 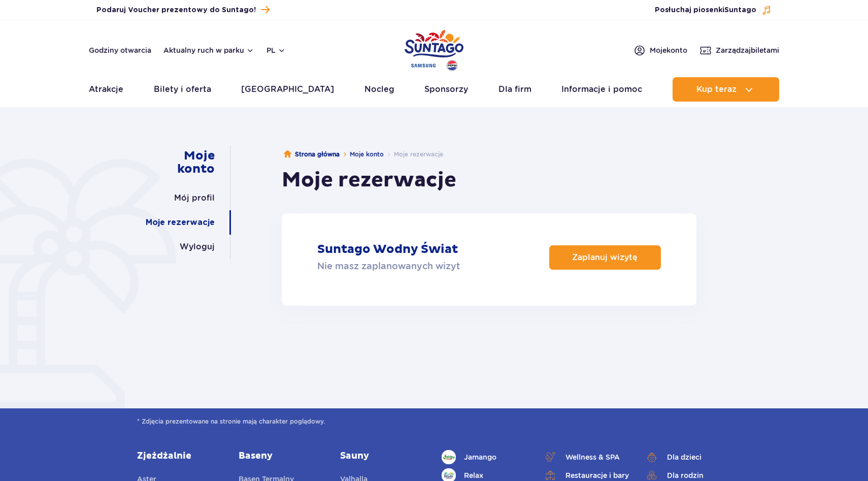 I want to click on a: Jamango, so click(x=485, y=457).